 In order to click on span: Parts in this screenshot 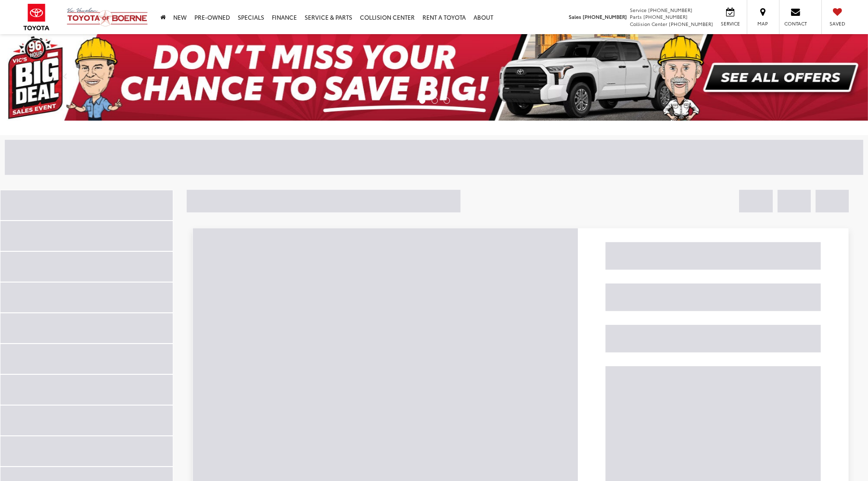, I will do `click(636, 17)`.